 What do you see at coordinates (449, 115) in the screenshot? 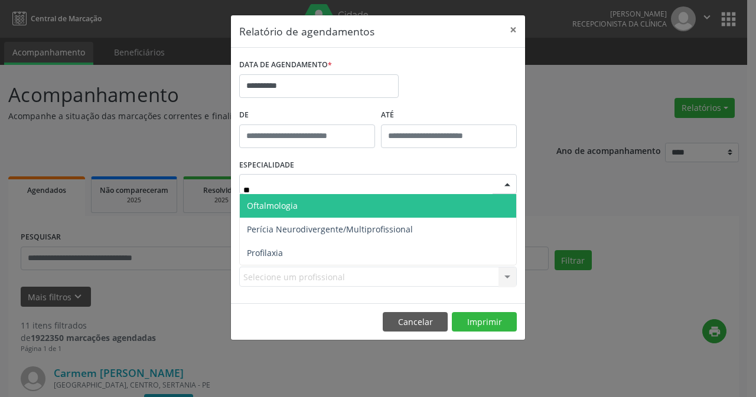
I see `label: ATÉ` at bounding box center [449, 115].